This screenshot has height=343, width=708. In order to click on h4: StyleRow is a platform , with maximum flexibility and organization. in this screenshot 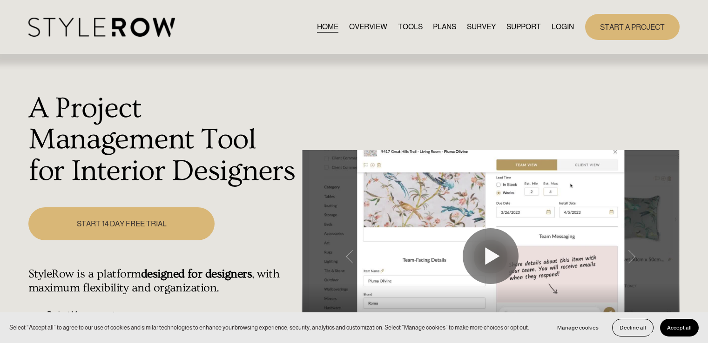, I will do `click(162, 281)`.